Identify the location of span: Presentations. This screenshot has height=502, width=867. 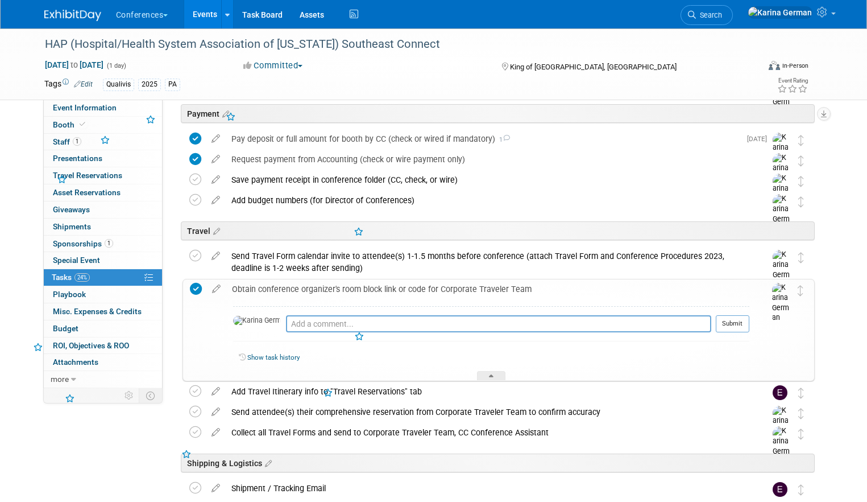
(77, 158).